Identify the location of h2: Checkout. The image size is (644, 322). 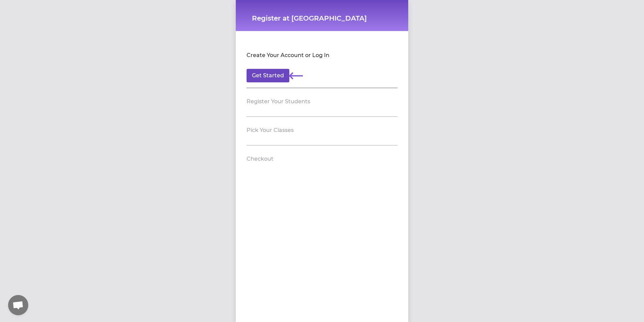
(260, 159).